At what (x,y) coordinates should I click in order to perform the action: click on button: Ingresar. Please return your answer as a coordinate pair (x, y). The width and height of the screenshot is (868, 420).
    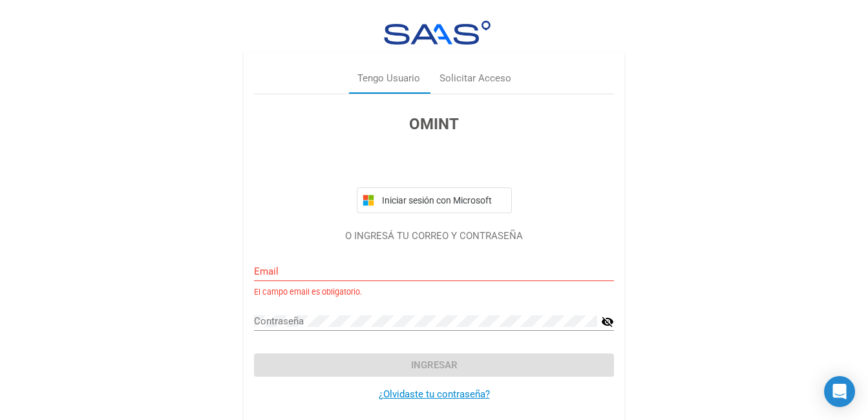
    Looking at the image, I should click on (434, 365).